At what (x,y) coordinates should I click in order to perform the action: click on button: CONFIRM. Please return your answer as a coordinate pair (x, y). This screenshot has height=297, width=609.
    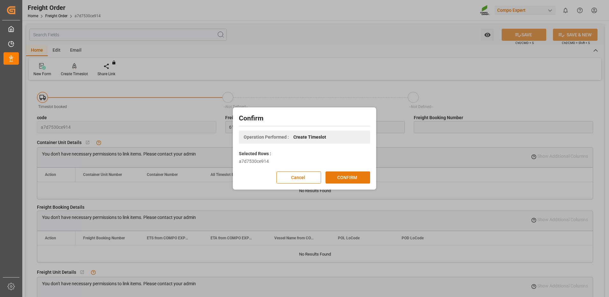
    Looking at the image, I should click on (348, 178).